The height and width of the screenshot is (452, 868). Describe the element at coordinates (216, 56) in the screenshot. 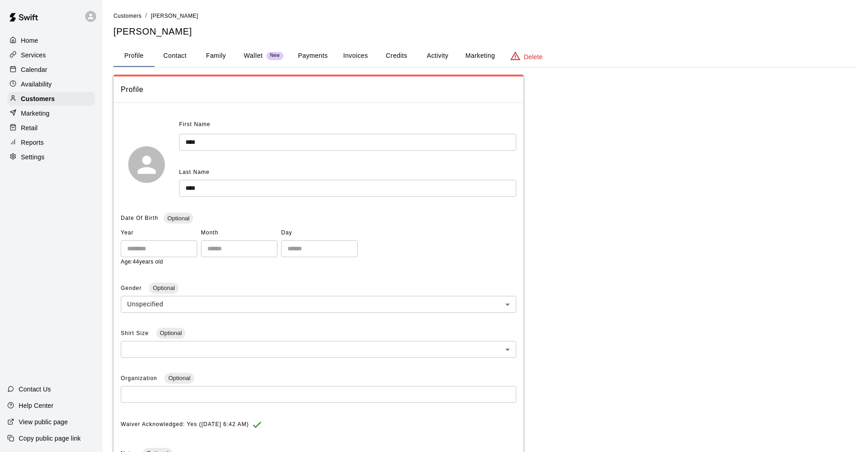

I see `button: Family` at that location.